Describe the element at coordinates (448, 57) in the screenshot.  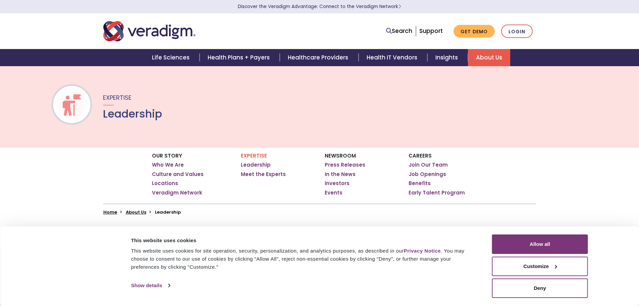
I see `a: Insights` at that location.